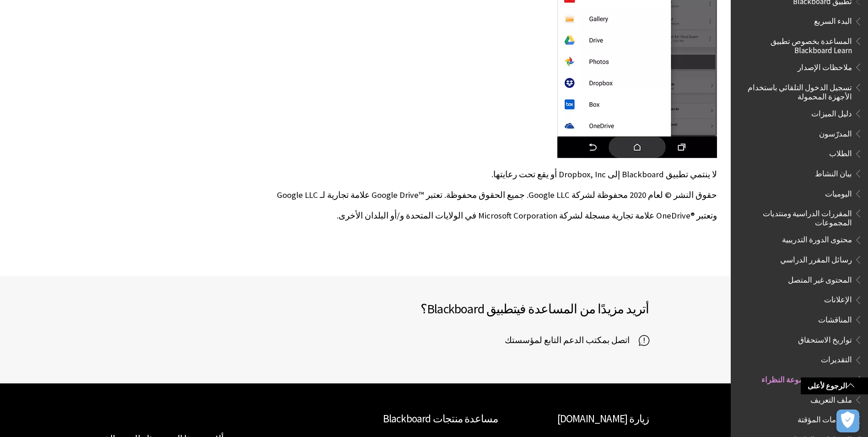 Image resolution: width=868 pixels, height=437 pixels. I want to click on span: البدء السريع, so click(833, 20).